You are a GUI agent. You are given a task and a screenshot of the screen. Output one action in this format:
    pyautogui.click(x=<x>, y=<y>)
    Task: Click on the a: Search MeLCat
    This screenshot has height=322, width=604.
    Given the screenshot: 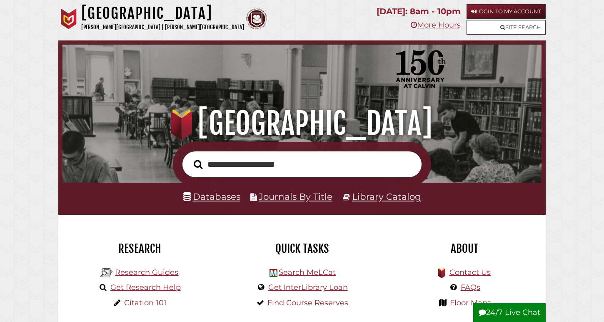 What is the action you would take?
    pyautogui.click(x=307, y=272)
    